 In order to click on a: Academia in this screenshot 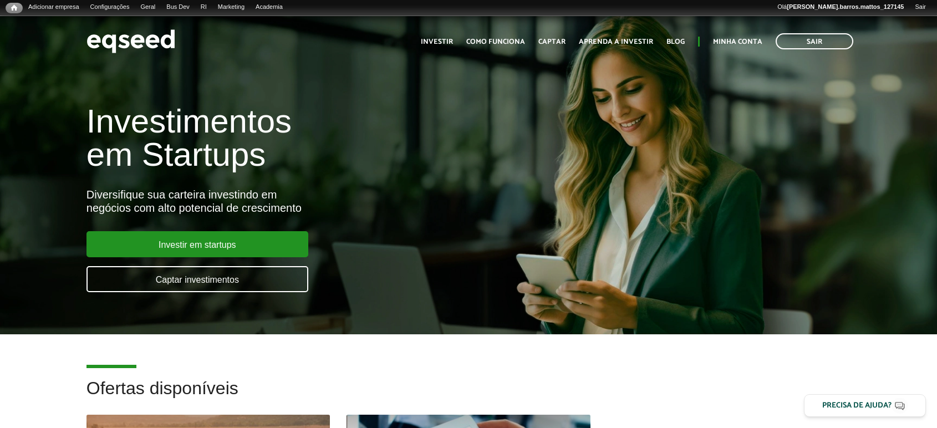, I will do `click(269, 7)`.